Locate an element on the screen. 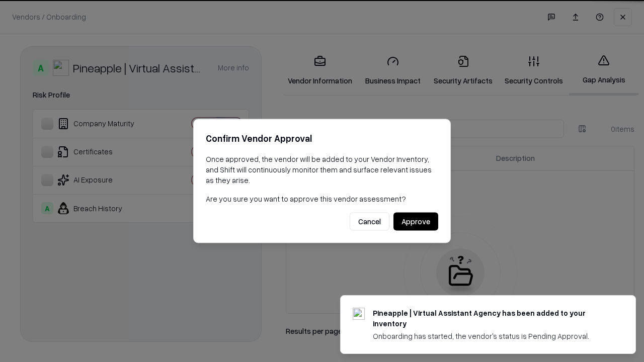 This screenshot has width=644, height=362. div: Pineapple | Virtual Assistant Agency has been added to your inventory is located at coordinates (492, 319).